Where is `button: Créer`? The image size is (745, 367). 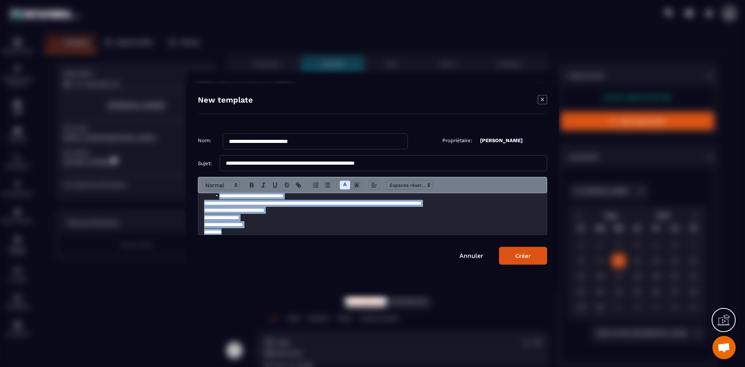 button: Créer is located at coordinates (523, 255).